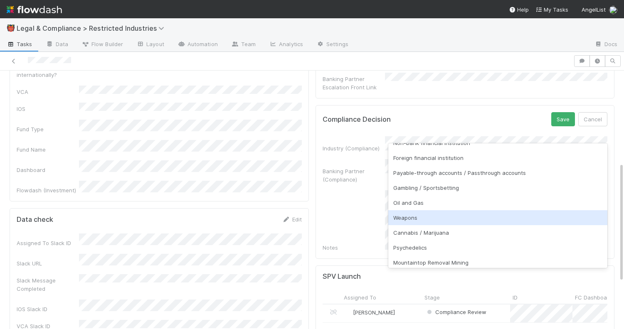 This screenshot has width=624, height=329. What do you see at coordinates (48, 243) in the screenshot?
I see `div: Assigned To Slack ID` at bounding box center [48, 243].